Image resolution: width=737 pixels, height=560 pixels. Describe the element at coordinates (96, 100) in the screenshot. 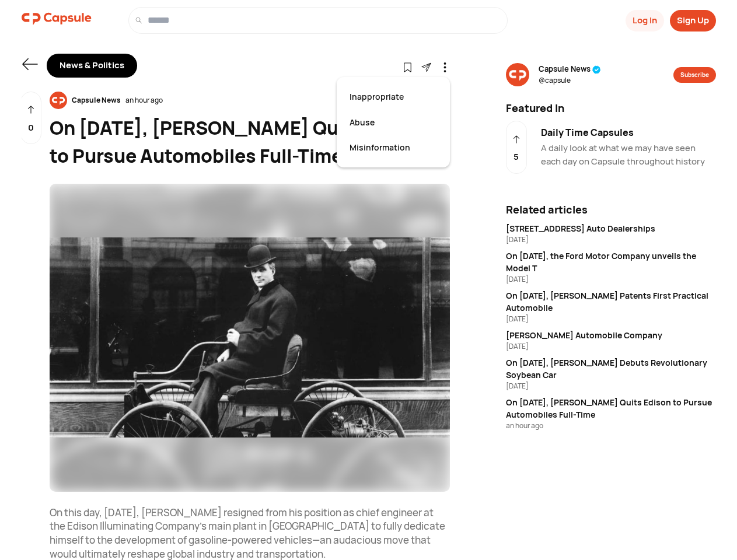

I see `div: Capsule News` at that location.